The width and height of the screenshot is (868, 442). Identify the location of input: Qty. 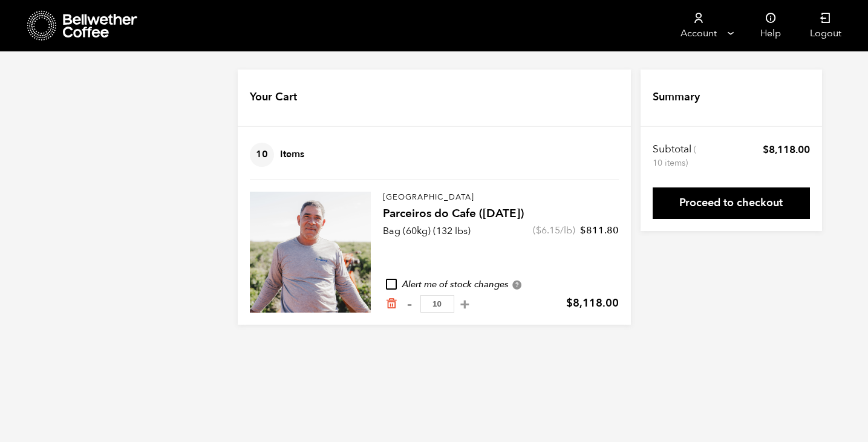
(437, 303).